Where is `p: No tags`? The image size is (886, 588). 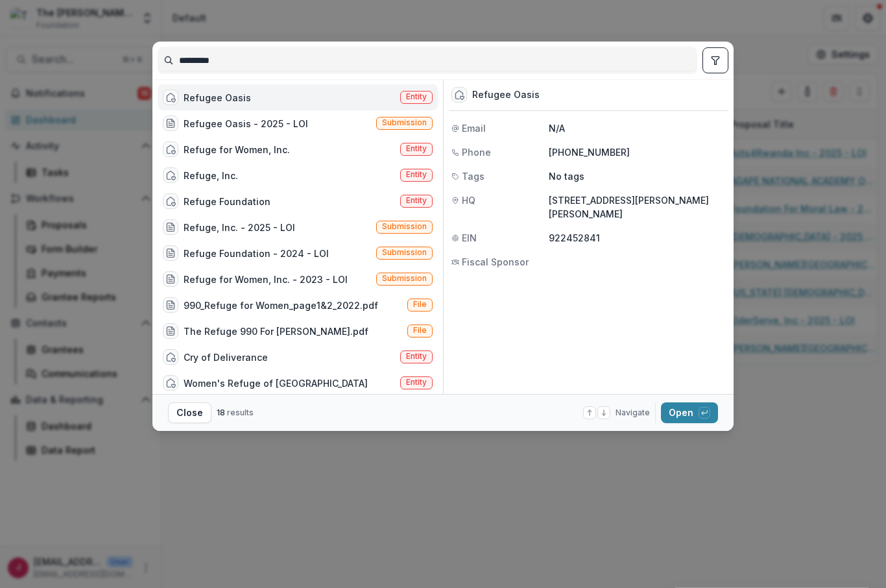 p: No tags is located at coordinates (566, 176).